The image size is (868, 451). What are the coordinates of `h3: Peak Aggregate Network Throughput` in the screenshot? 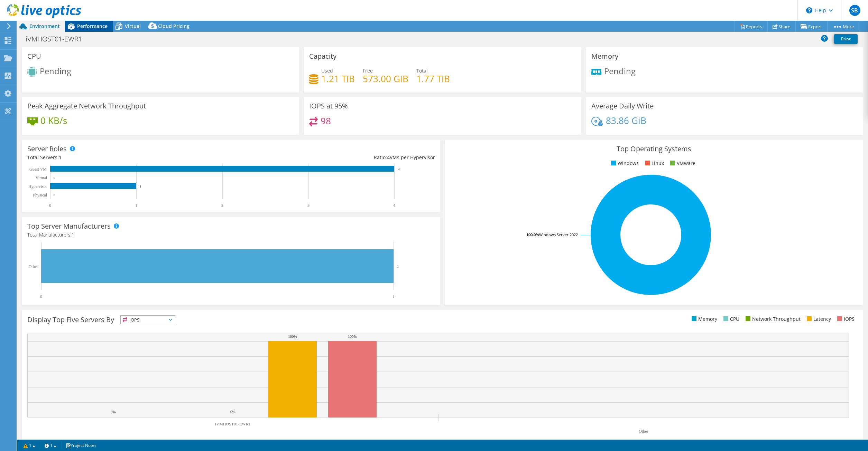 It's located at (86, 106).